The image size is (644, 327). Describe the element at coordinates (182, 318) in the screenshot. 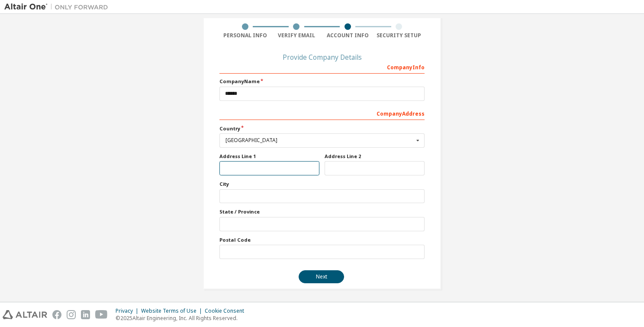

I see `p: © 2025 Altair Engineering, Inc. All Rights Reserved.` at that location.